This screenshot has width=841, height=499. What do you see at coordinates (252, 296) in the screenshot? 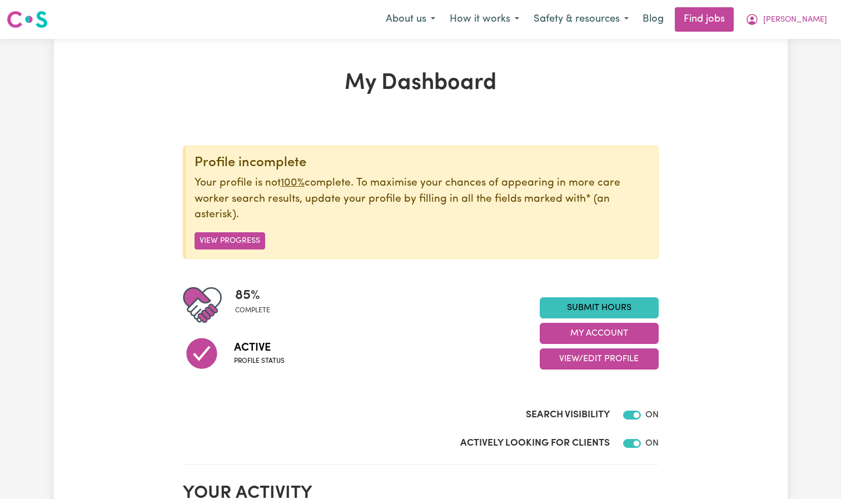
I see `span: 85 %` at bounding box center [252, 296].